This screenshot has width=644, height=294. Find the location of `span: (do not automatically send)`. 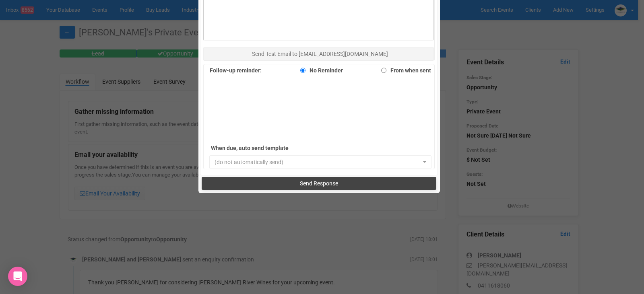

span: (do not automatically send) is located at coordinates (318, 162).